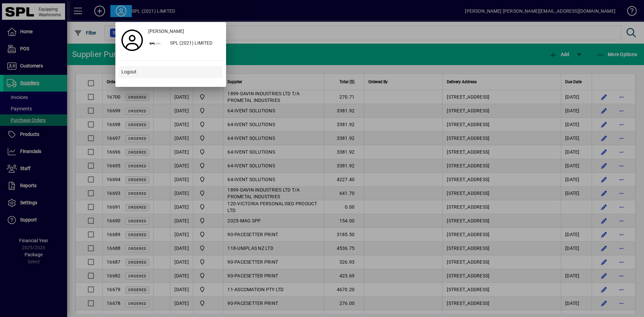 This screenshot has width=644, height=317. Describe the element at coordinates (132, 40) in the screenshot. I see `a: Profile` at that location.